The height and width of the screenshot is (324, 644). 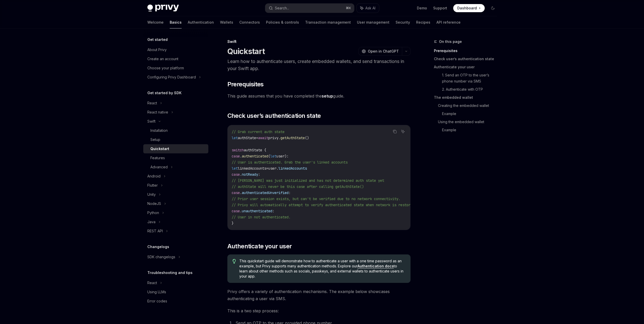 I want to click on span: // User in not authenticated., so click(x=261, y=217).